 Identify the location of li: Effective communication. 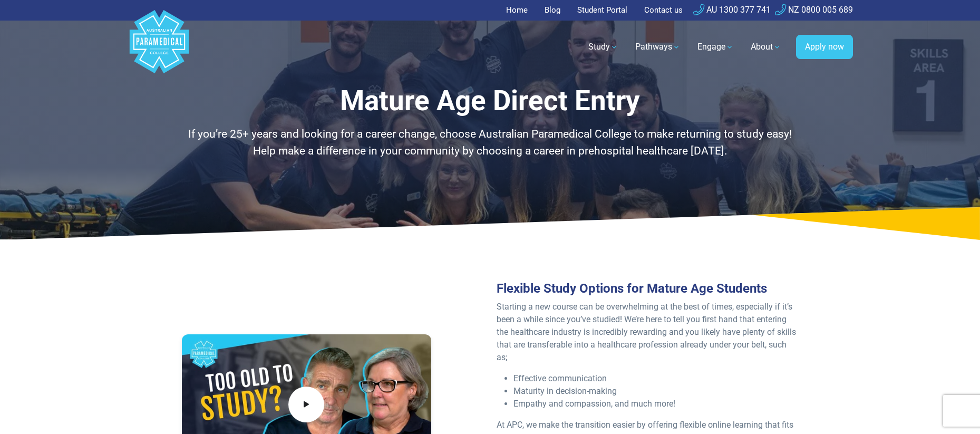
(656, 379).